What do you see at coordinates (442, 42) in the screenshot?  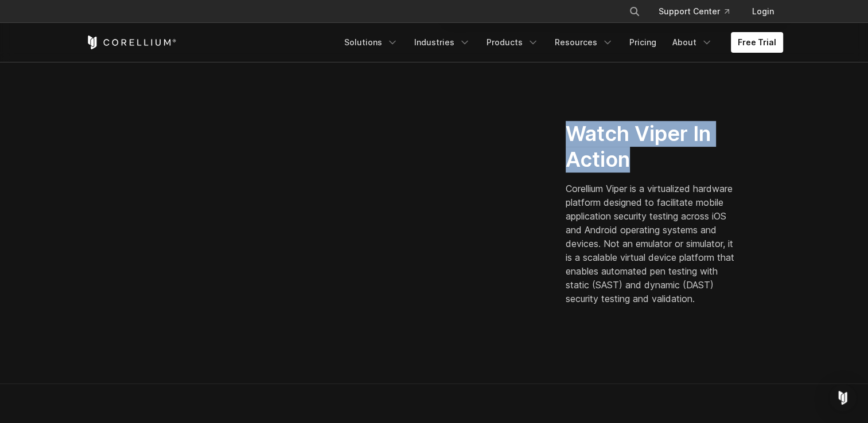 I see `a: Industries` at bounding box center [442, 42].